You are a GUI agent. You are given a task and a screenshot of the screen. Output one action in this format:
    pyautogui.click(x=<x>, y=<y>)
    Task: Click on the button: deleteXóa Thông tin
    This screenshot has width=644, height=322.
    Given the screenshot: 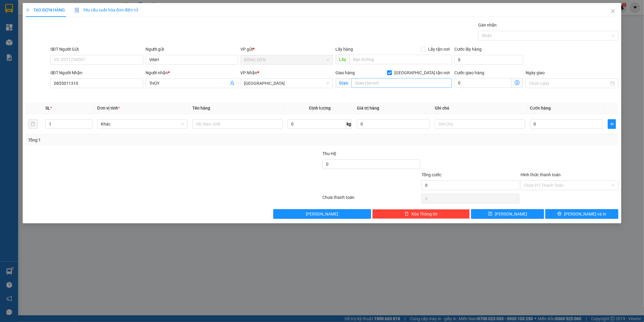 What is the action you would take?
    pyautogui.click(x=421, y=214)
    